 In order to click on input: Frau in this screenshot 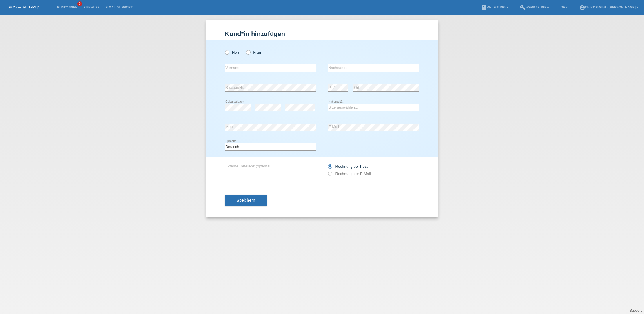, I will do `click(248, 52)`.